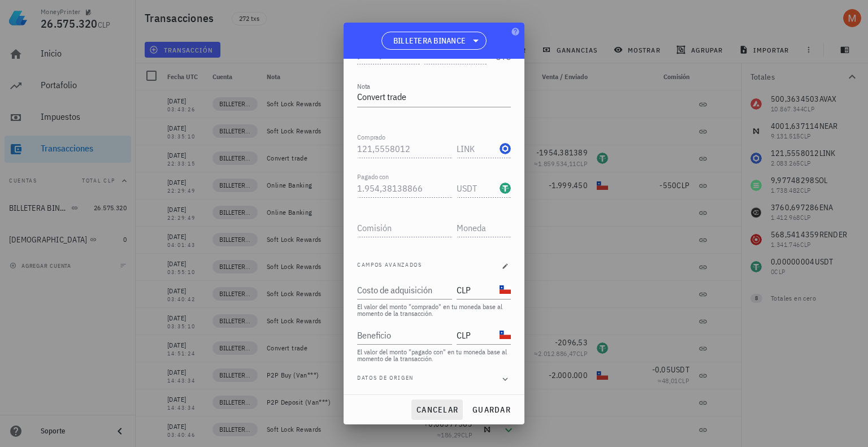 Image resolution: width=868 pixels, height=447 pixels. What do you see at coordinates (436, 409) in the screenshot?
I see `span: cancelar` at bounding box center [436, 409].